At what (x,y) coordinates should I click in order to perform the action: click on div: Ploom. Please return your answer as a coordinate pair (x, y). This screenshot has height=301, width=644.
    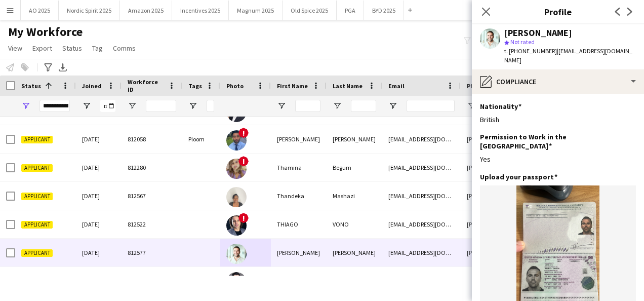
    Looking at the image, I should click on (201, 138).